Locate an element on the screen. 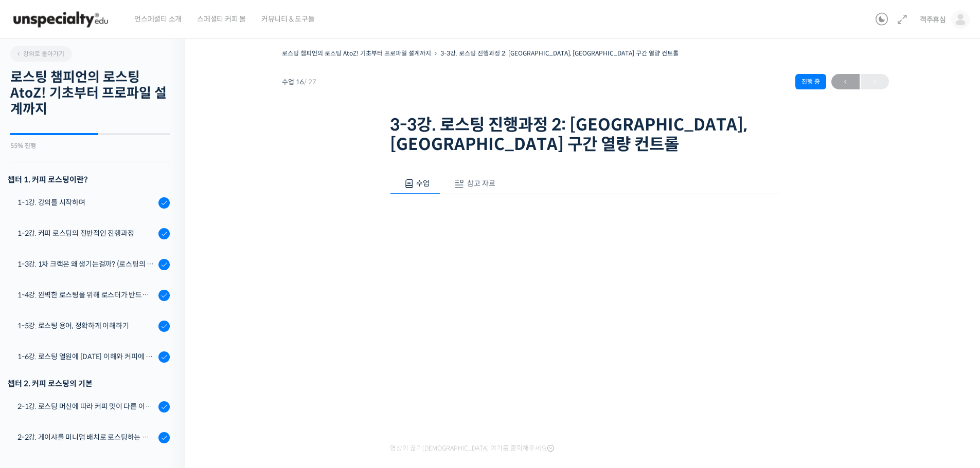  div: 1-4강. 완벽한 로스팅을 위해 로스터가 반드시 갖춰야 할 것 (로스팅 목표 설정하기) is located at coordinates (86, 295).